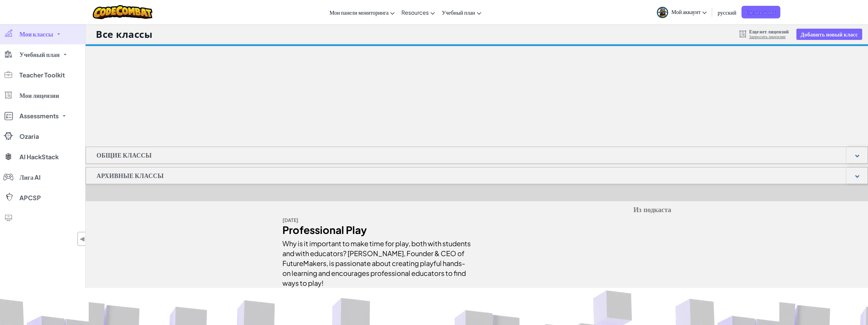  Describe the element at coordinates (42, 75) in the screenshot. I see `span: Teacher Toolkit` at that location.